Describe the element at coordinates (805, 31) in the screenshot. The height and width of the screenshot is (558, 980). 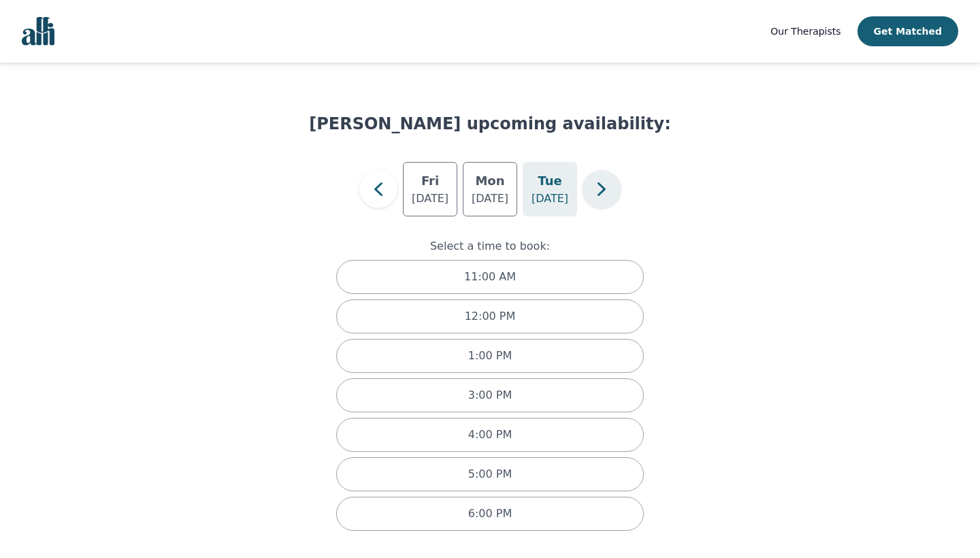
I see `span: Our Therapists` at that location.